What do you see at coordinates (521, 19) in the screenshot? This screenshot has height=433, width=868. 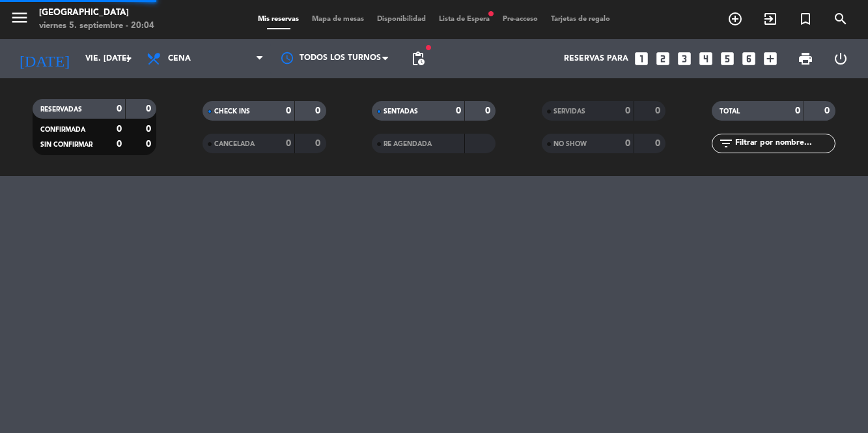 I see `span: Pre-acceso` at bounding box center [521, 19].